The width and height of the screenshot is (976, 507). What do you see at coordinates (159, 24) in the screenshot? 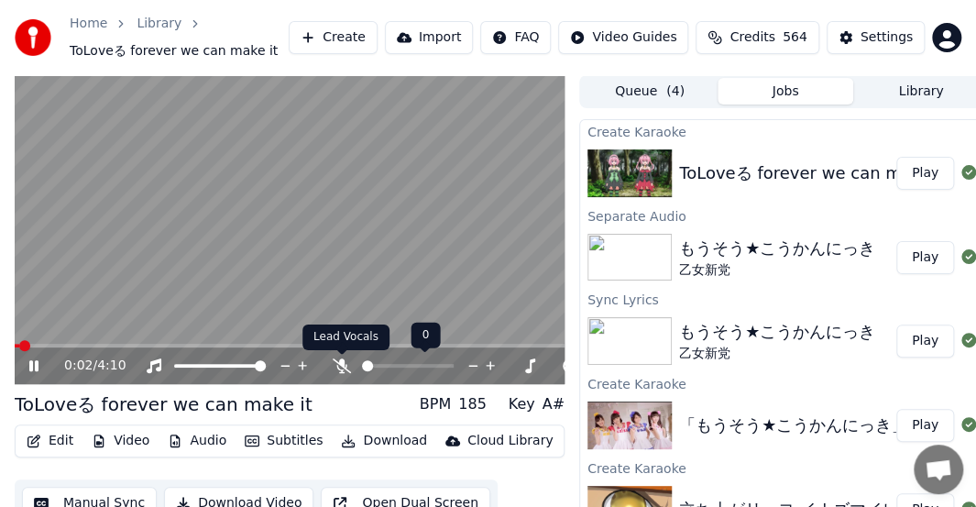
I see `a: Library` at bounding box center [159, 24].